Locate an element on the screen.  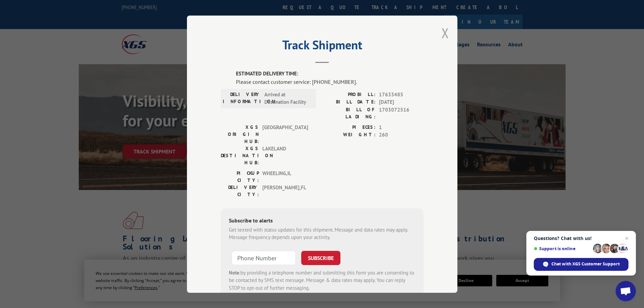
span: 260 is located at coordinates (401, 135).